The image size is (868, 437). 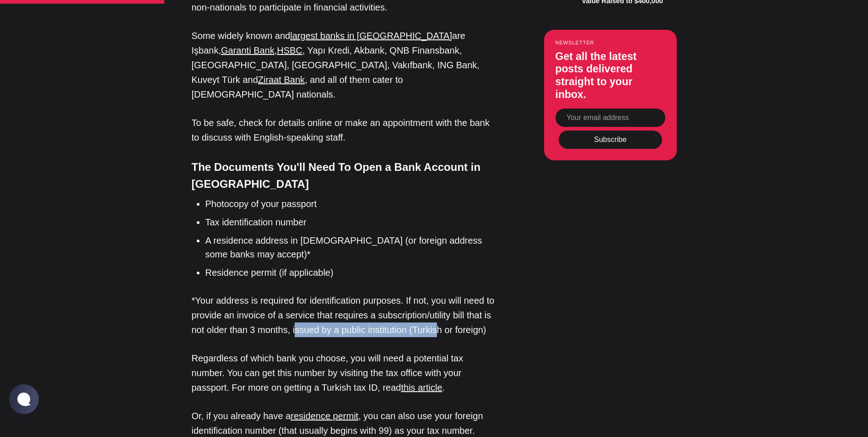 What do you see at coordinates (247, 51) in the screenshot?
I see `a: Garanti Bank` at bounding box center [247, 51].